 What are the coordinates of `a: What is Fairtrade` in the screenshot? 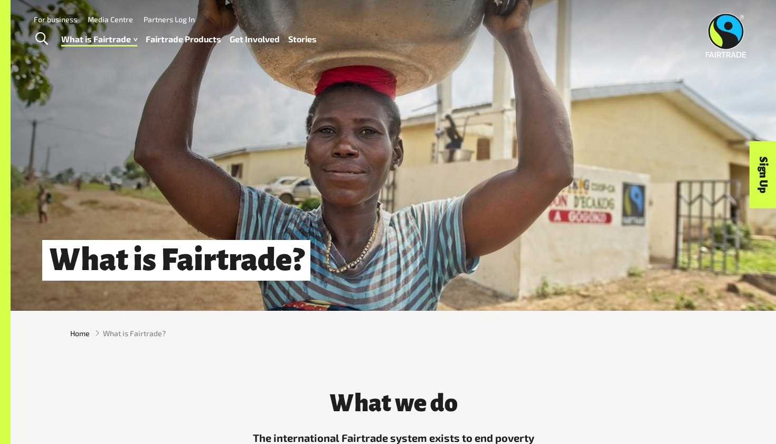 It's located at (99, 39).